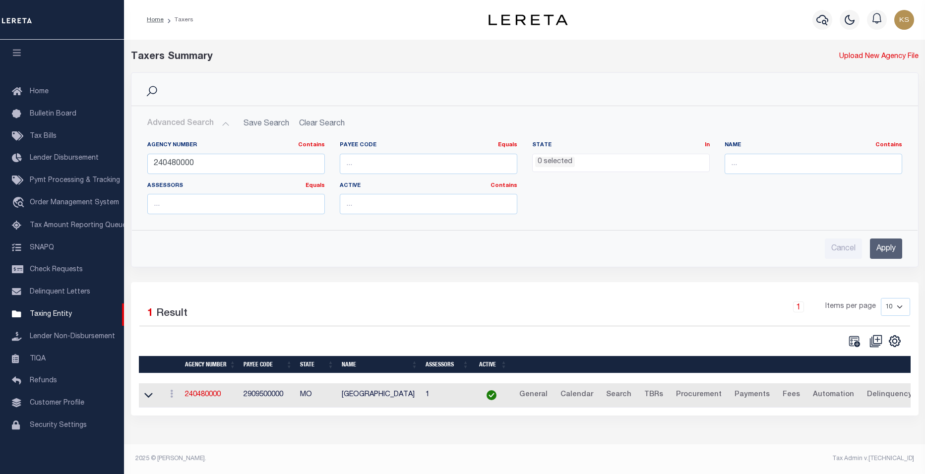  I want to click on label: Payee Code, so click(428, 145).